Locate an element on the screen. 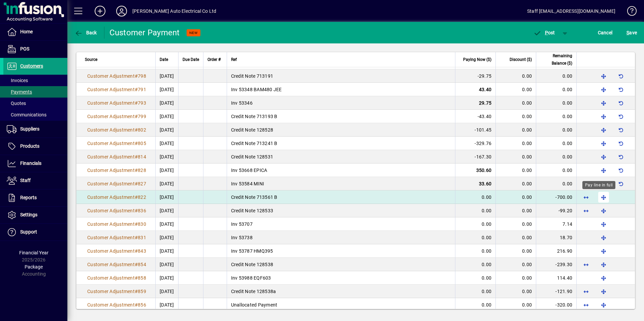 This screenshot has width=644, height=321. a: Customer Adjustment#814 is located at coordinates (116, 157).